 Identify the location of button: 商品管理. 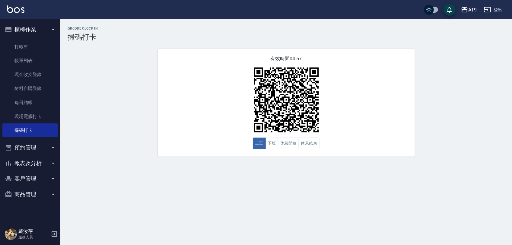
(30, 194).